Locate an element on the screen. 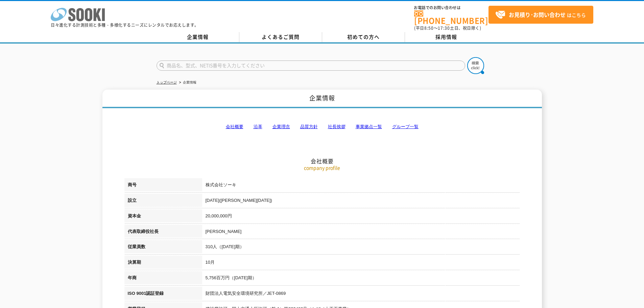 The width and height of the screenshot is (644, 308). td: 20,000,000円 is located at coordinates (361, 217).